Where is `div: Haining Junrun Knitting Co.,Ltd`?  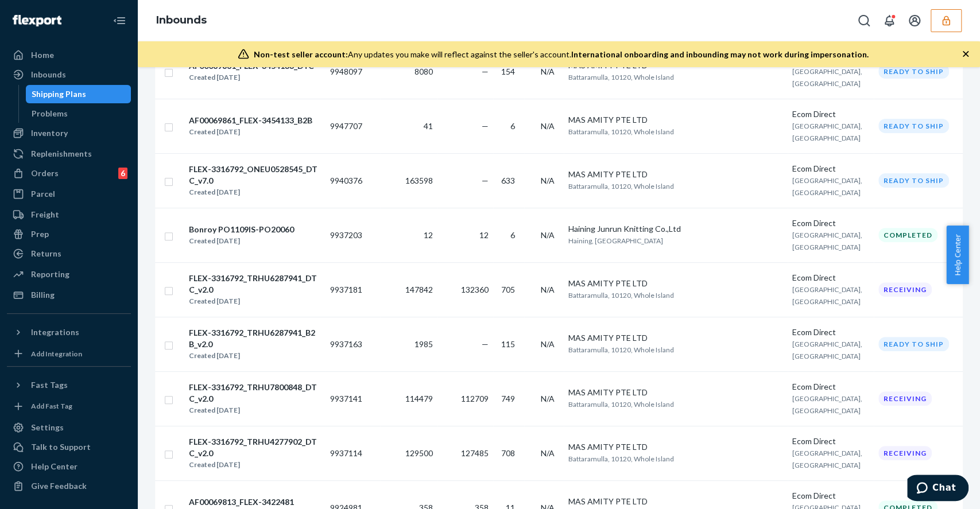
div: Haining Junrun Knitting Co.,Ltd is located at coordinates (676, 229).